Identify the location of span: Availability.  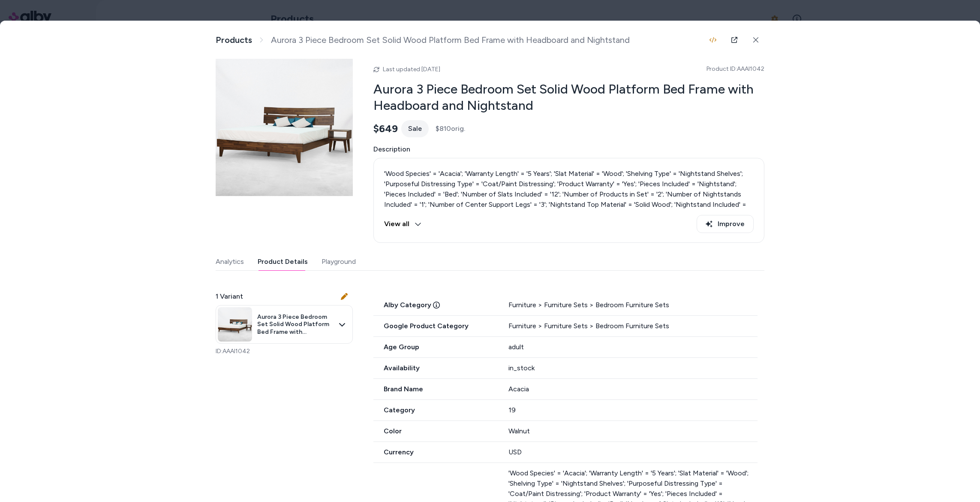
(436, 368).